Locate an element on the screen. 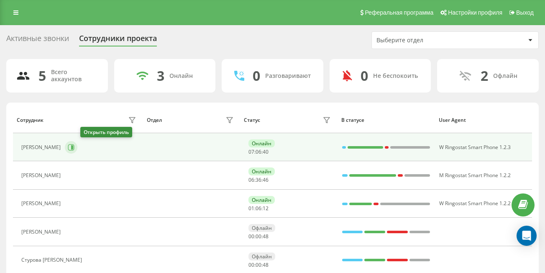 The width and height of the screenshot is (545, 273). div: Выберите отдел is located at coordinates (426, 40).